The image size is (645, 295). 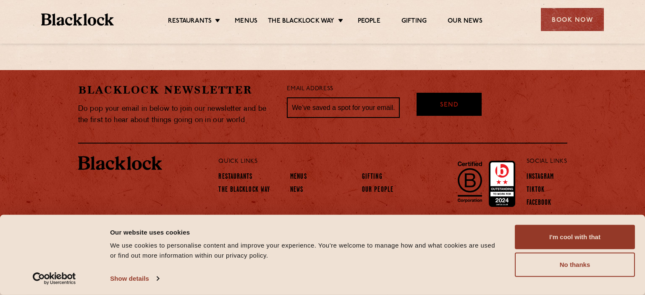 What do you see at coordinates (310, 89) in the screenshot?
I see `label: Email Address` at bounding box center [310, 89].